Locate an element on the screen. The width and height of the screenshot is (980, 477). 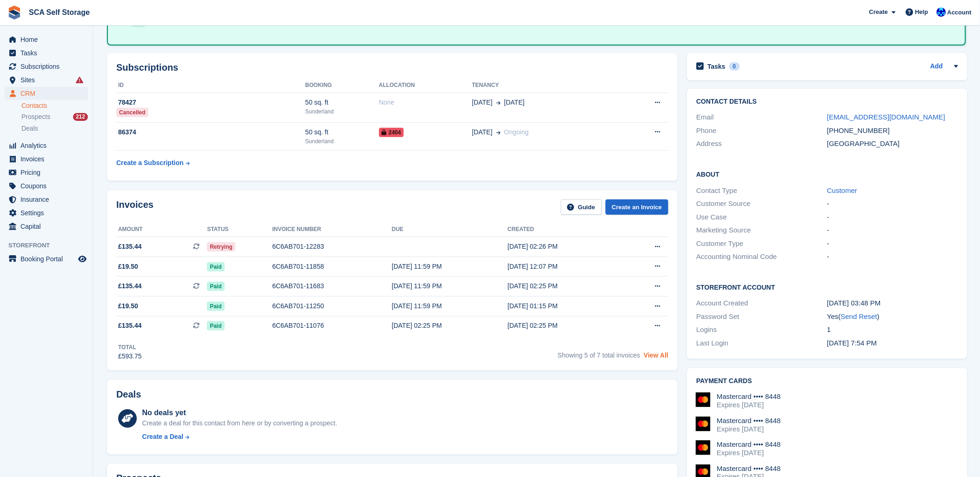
time: 2025-05-16 18:54:03 UTC is located at coordinates (851, 343).